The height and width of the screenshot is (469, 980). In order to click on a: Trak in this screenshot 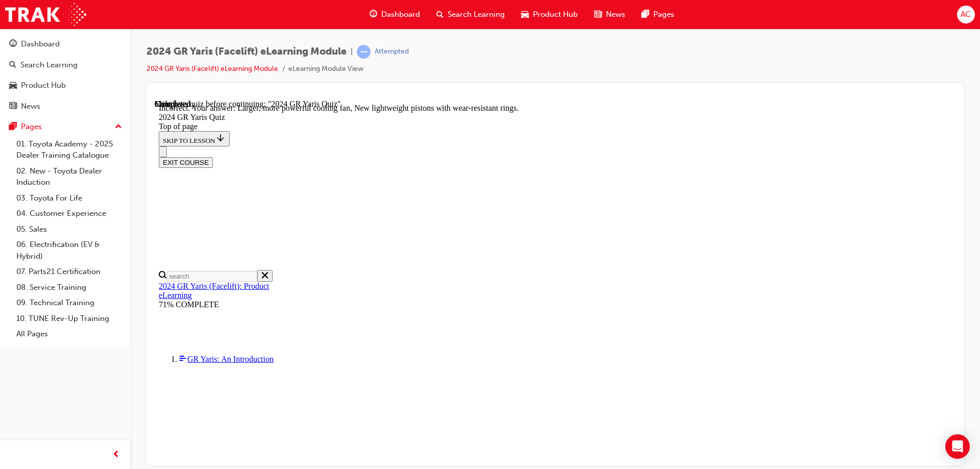, I will do `click(45, 15)`.